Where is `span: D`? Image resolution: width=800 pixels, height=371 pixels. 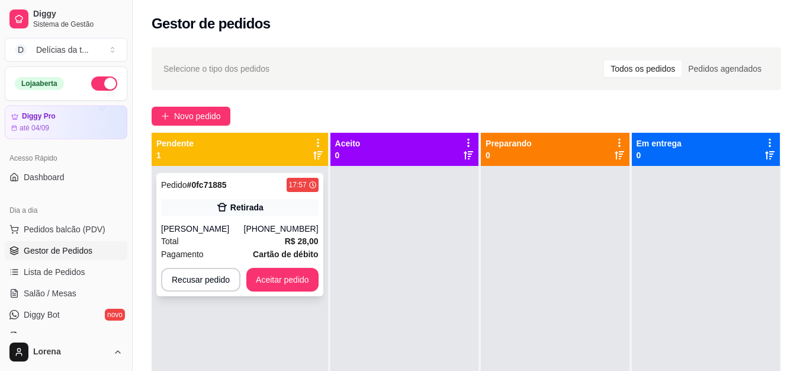 span: D is located at coordinates (21, 50).